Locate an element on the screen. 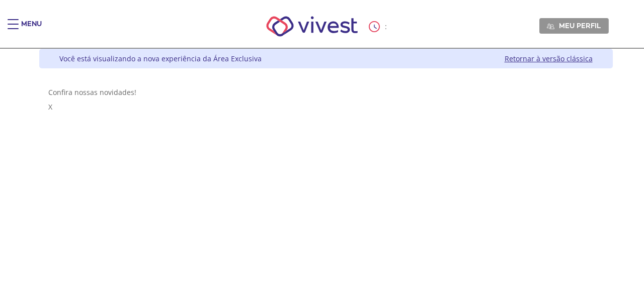 The width and height of the screenshot is (644, 294). span: Meu perfil is located at coordinates (580, 26).